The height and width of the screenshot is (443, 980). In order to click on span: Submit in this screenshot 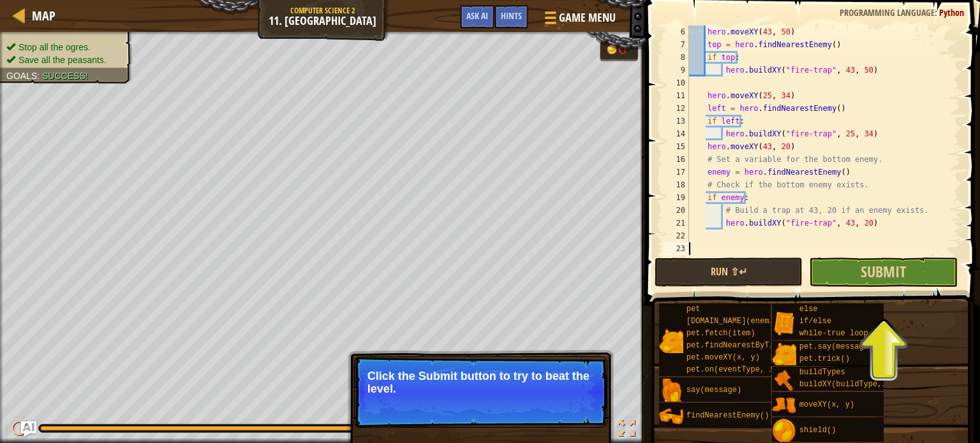, I will do `click(883, 271)`.